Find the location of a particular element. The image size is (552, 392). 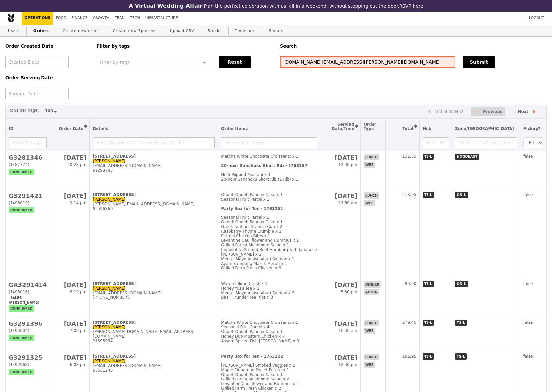

input: Filter Zone/Pickup Point is located at coordinates (486, 143).